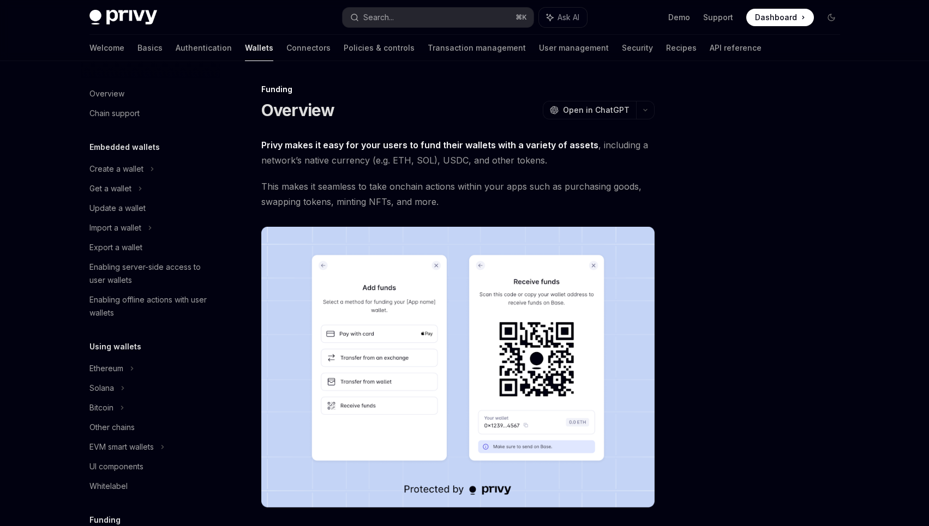 The height and width of the screenshot is (526, 929). Describe the element at coordinates (151, 274) in the screenshot. I see `a: Enabling server-side access to user wallets` at that location.